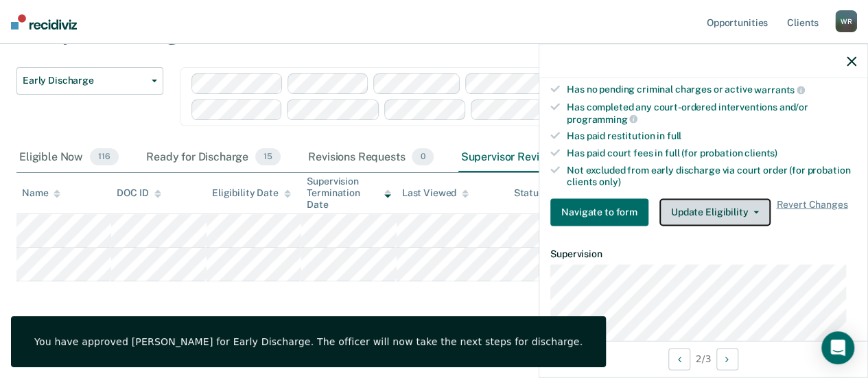 This screenshot has height=378, width=868. Describe the element at coordinates (422, 156) in the screenshot. I see `span: 0` at that location.